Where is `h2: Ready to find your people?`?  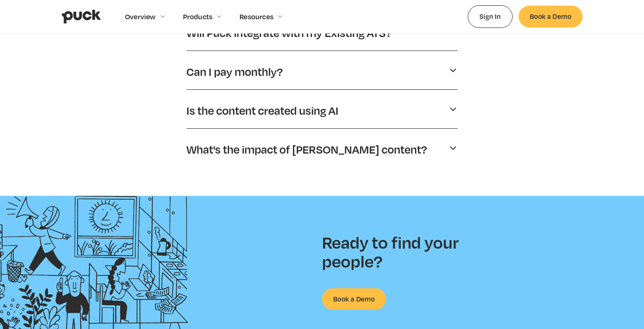
h2: Ready to find your people? is located at coordinates (397, 252).